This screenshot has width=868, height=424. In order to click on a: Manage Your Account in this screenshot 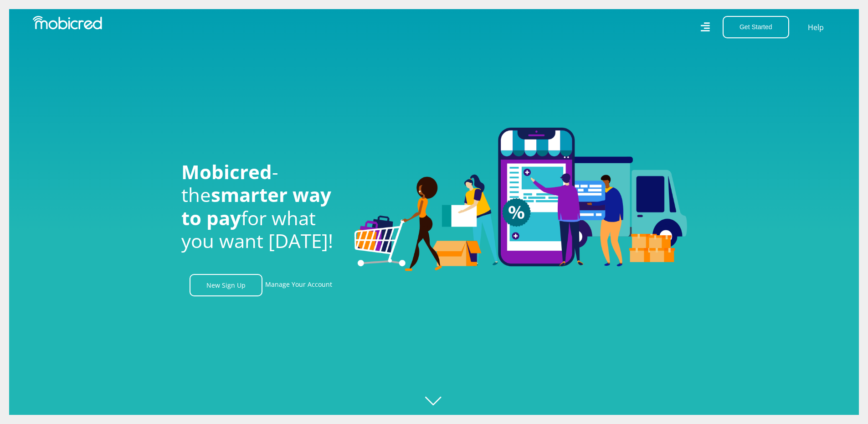, I will do `click(299, 285)`.